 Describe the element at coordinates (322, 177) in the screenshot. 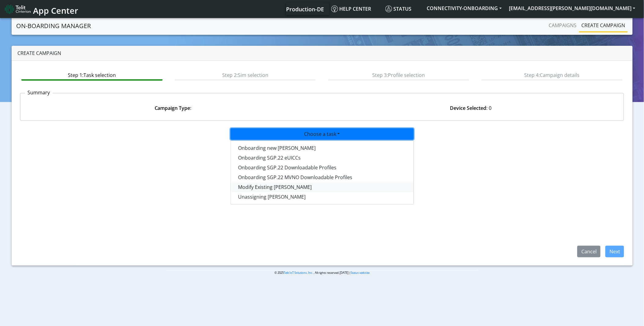

I see `button: Onboarding SGP.22 MVNO Downloadable Profiles` at that location.